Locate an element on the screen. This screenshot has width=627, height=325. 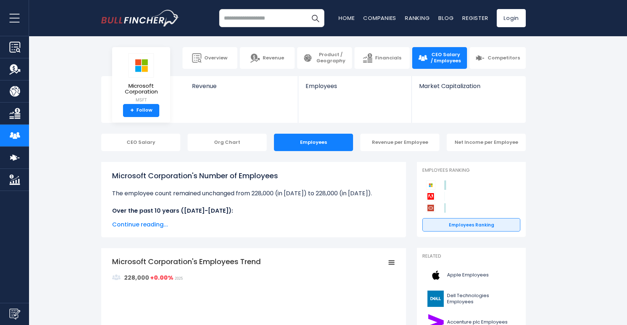
h1: Microsoft Corporation's Number of Employees is located at coordinates (254, 176).